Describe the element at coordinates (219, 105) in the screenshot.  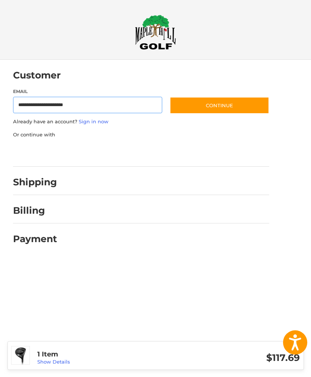
I see `button: Continue` at that location.